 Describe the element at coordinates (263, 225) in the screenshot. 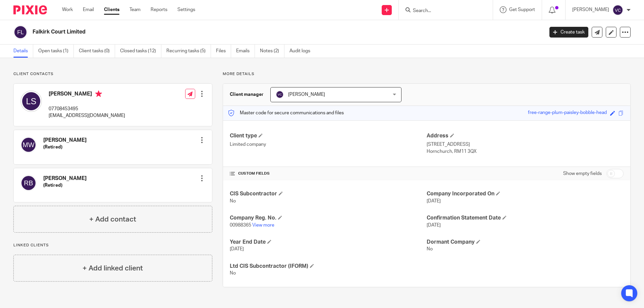

I see `a: View more` at that location.